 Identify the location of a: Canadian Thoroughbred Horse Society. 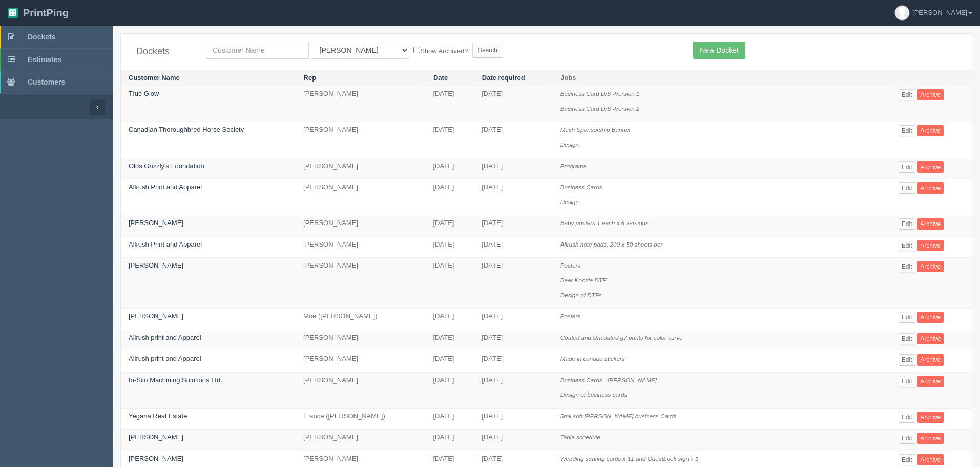
(186, 129).